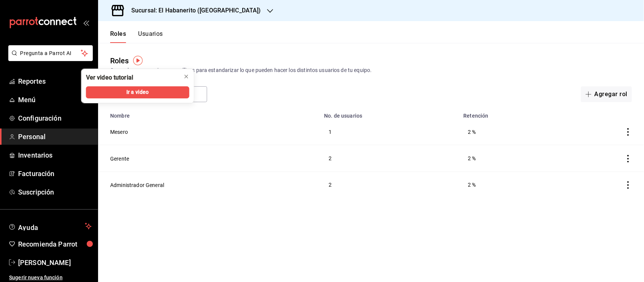 The width and height of the screenshot is (644, 282). What do you see at coordinates (51, 53) in the screenshot?
I see `span: Pregunta a Parrot AI` at bounding box center [51, 53].